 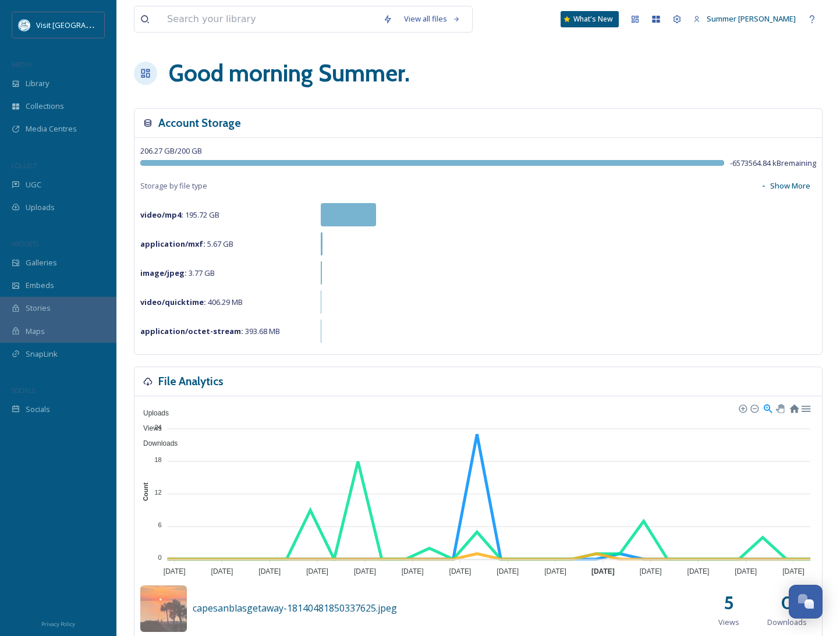 I want to click on span: 3.77 GB, so click(x=178, y=273).